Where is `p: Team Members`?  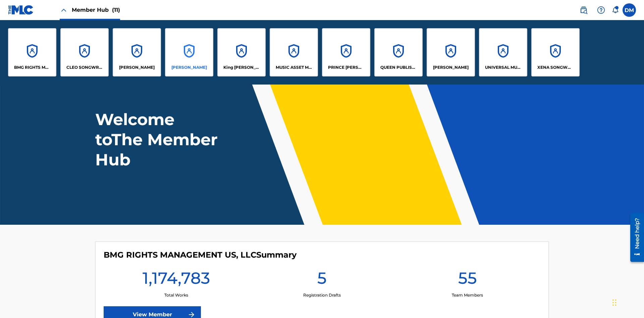
p: Team Members is located at coordinates (467, 295).